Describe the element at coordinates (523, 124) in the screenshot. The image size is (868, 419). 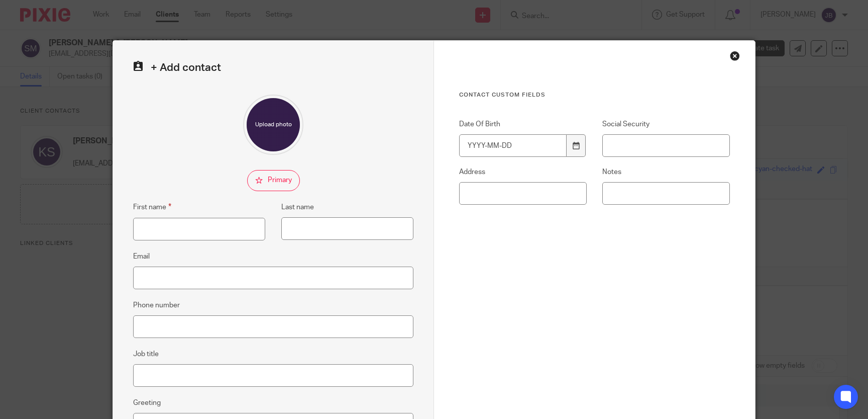
I see `label: Date Of Birth` at that location.